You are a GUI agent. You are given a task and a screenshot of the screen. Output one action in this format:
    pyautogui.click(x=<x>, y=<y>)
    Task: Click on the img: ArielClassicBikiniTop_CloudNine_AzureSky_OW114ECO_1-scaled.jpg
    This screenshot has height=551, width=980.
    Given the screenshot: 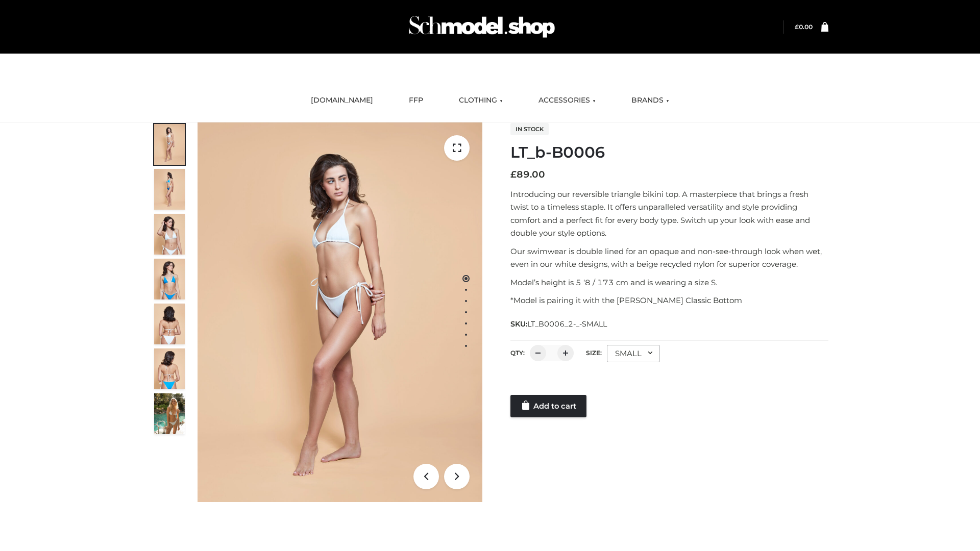 What is the action you would take?
    pyautogui.click(x=170, y=144)
    